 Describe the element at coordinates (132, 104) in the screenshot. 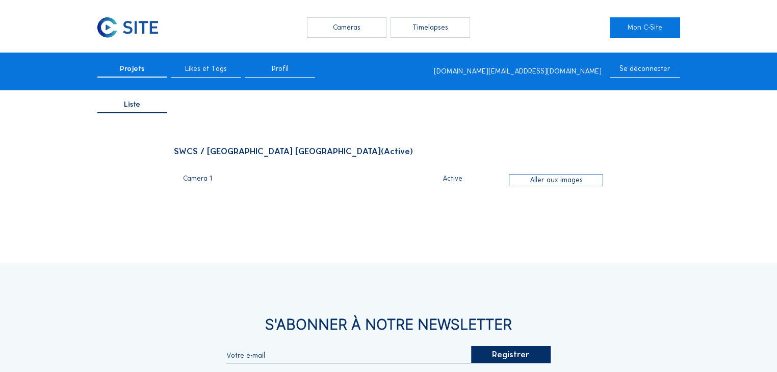

I see `span: Liste` at that location.